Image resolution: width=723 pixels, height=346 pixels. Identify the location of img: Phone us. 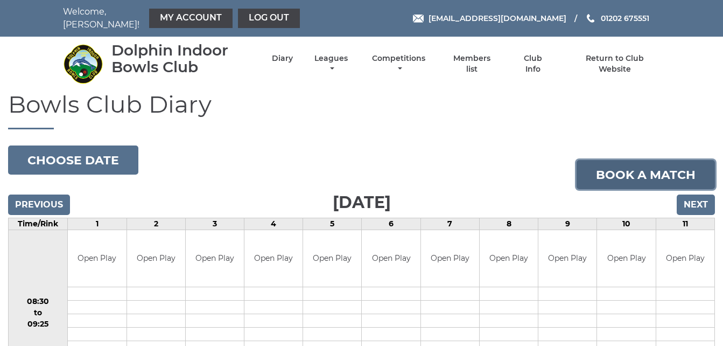
(591, 18).